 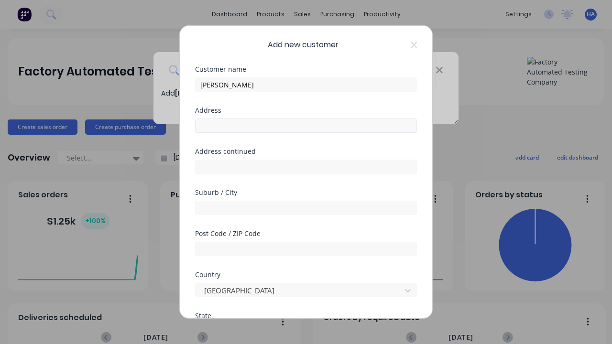 I want to click on div: Country, so click(x=306, y=275).